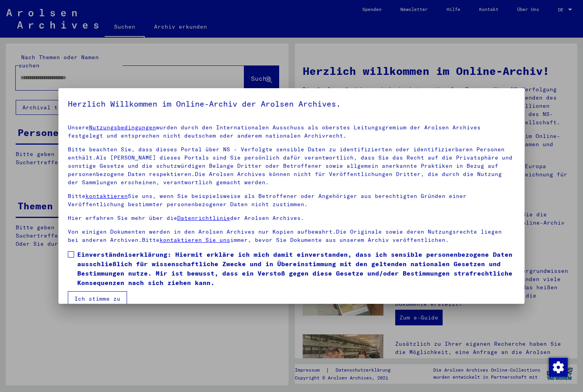 This screenshot has height=392, width=583. What do you see at coordinates (97, 299) in the screenshot?
I see `button: Ich stimme zu` at bounding box center [97, 299].